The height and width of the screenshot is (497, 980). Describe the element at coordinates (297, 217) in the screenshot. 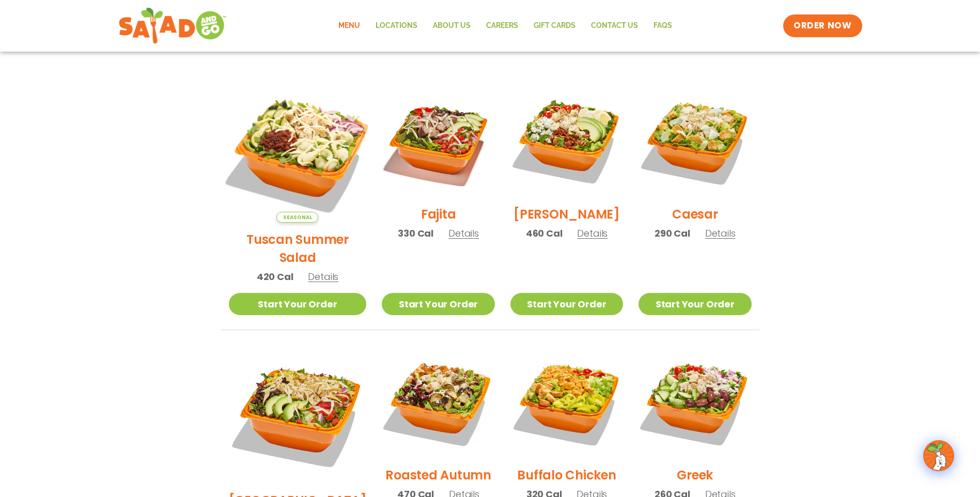

I see `span: Seasonal` at that location.